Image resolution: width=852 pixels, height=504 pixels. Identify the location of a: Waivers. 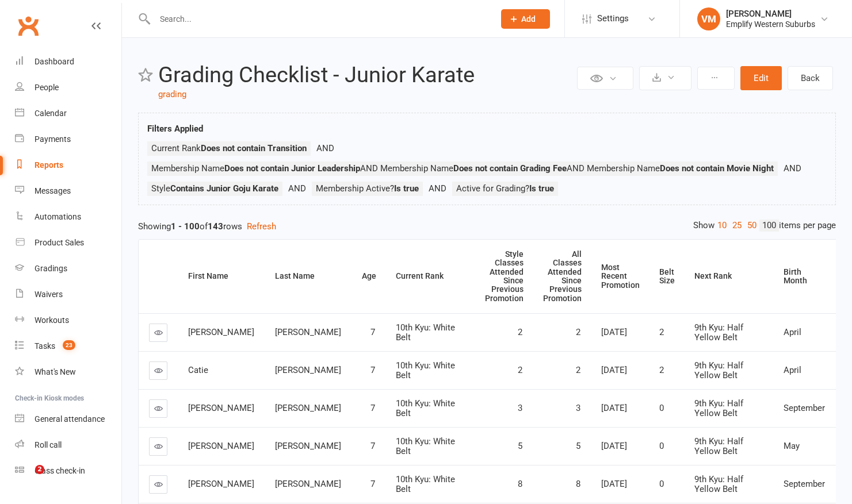
(68, 295).